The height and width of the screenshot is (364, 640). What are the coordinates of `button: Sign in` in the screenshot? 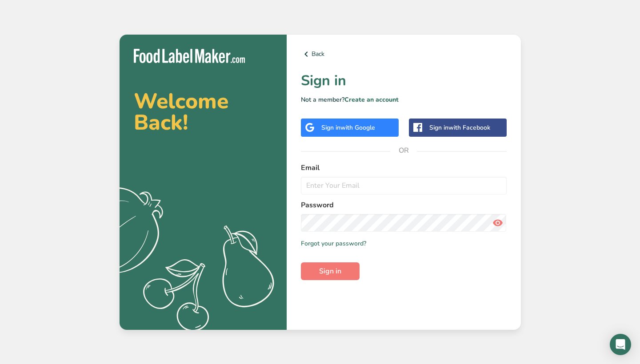 It's located at (330, 271).